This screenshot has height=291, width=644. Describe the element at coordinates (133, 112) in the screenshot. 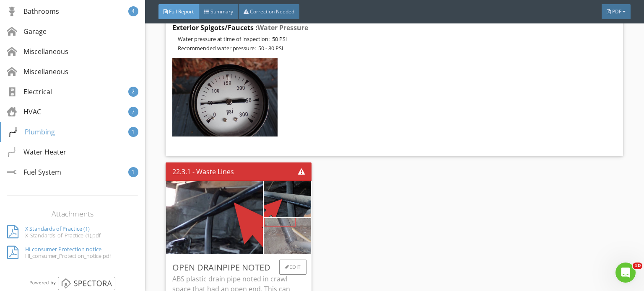

I see `div: 7` at that location.